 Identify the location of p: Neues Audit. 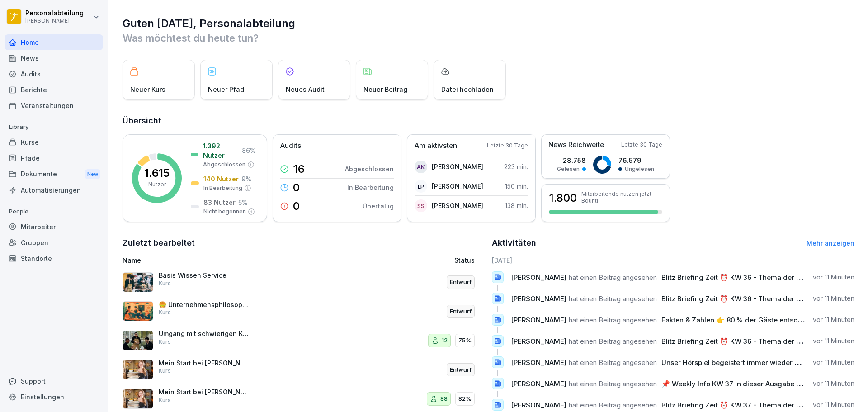
(305, 89).